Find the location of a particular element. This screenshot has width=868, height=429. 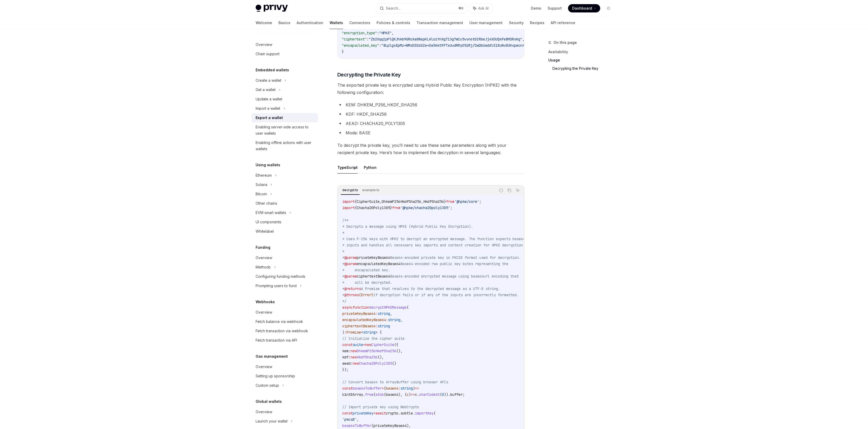

span: const is located at coordinates (348, 413).